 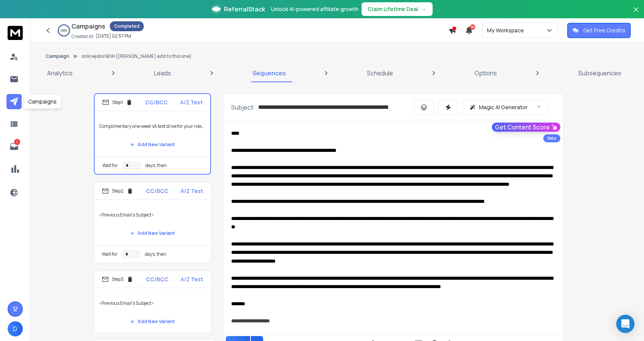 I want to click on button: Claim Lifetime Deal→, so click(x=397, y=9).